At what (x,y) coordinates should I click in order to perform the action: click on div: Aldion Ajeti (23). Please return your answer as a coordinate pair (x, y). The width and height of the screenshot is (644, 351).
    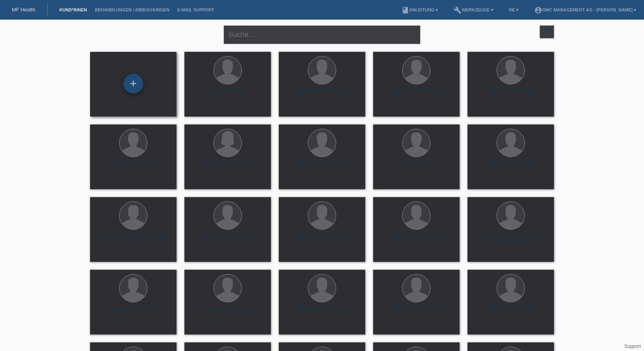
    Looking at the image, I should click on (228, 94).